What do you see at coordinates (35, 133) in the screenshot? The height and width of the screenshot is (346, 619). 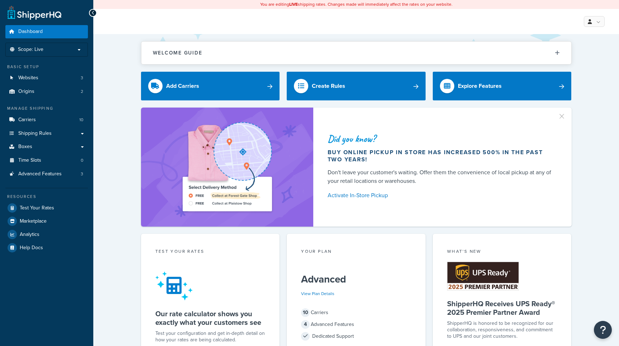 I see `span: Shipping Rules` at bounding box center [35, 133].